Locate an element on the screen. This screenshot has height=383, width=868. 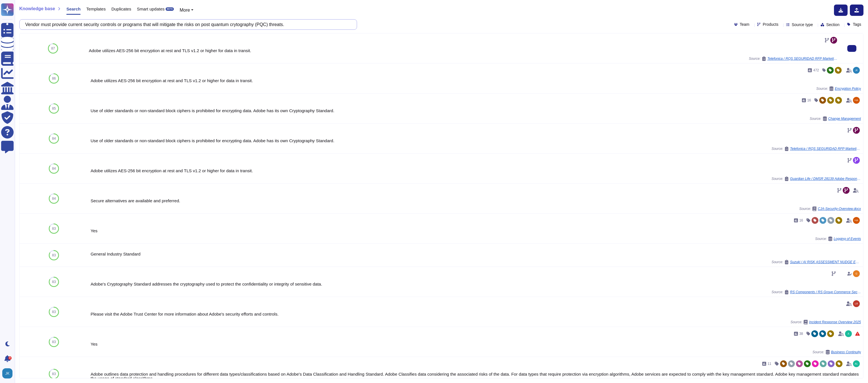
button: More is located at coordinates (186, 10).